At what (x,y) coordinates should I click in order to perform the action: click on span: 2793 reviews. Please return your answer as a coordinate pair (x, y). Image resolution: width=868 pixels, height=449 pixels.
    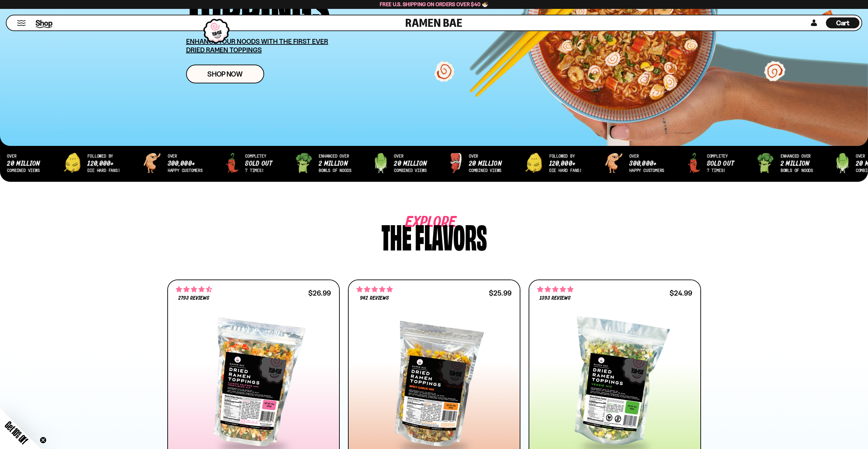
    Looking at the image, I should click on (194, 299).